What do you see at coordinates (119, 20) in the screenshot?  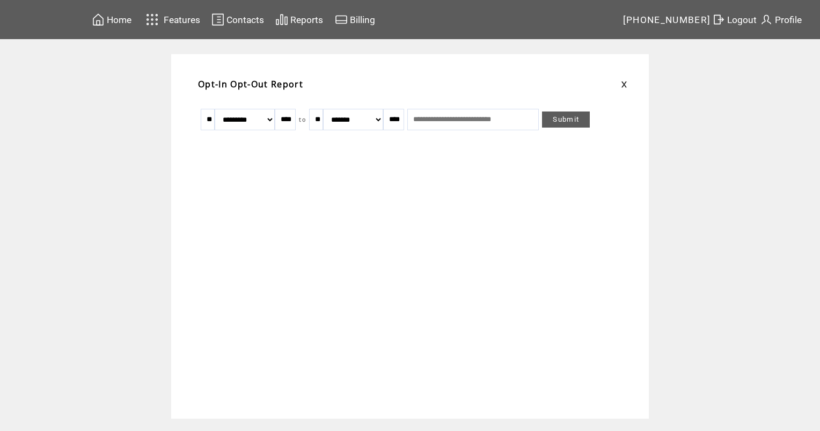 I see `span: Home` at bounding box center [119, 20].